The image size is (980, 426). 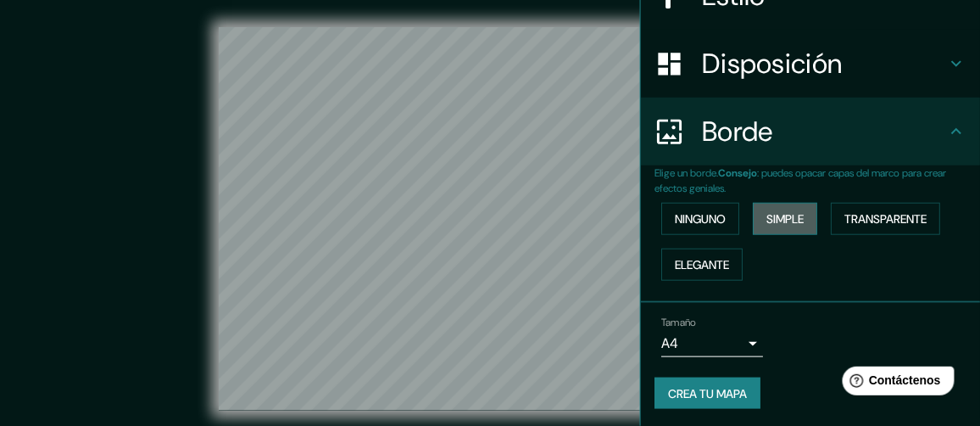 I want to click on font: : puedes opacar capas del marco para crear efectos geniales., so click(x=800, y=181).